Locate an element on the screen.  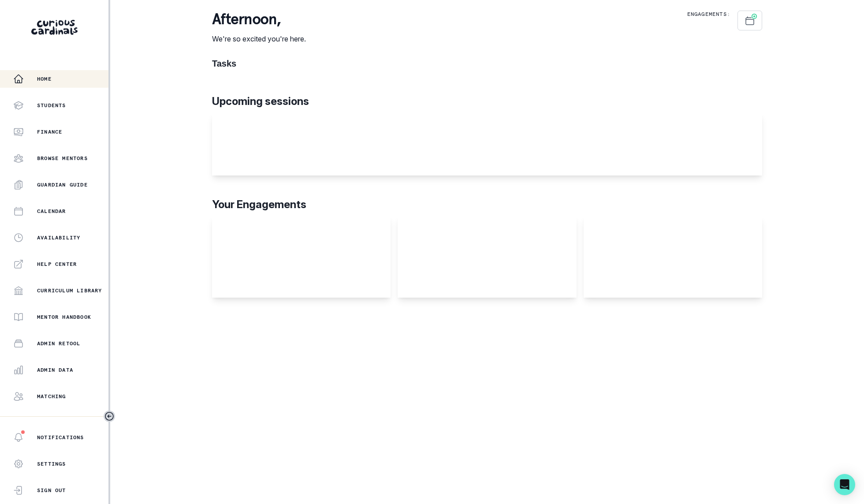
img: Curious Cardinals Logo is located at coordinates (54, 27).